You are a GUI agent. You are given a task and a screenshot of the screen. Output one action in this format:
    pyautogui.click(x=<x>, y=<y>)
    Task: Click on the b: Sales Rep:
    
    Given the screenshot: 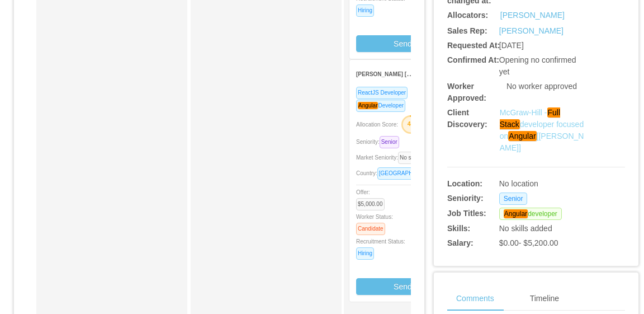 What is the action you would take?
    pyautogui.click(x=468, y=31)
    